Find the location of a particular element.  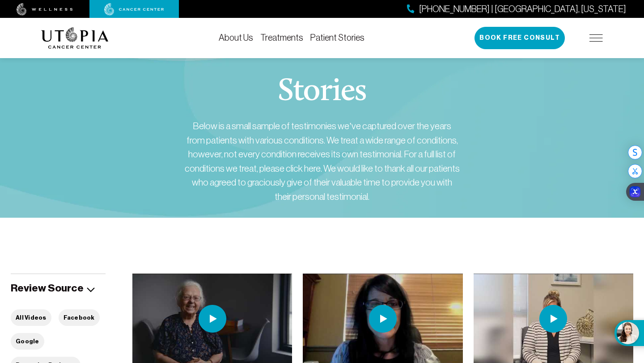

h5: Review Source is located at coordinates (47, 288).